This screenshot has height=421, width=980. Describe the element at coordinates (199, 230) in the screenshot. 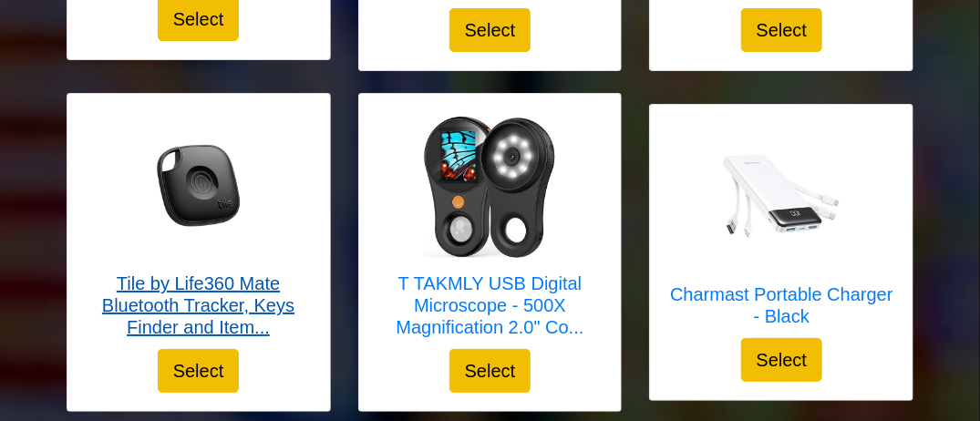

I see `a: Tile by Life360 Mate Bluetooth Tracker, Keys Finder and Item Locator for Keys, Bags and More. Pho...` at that location.